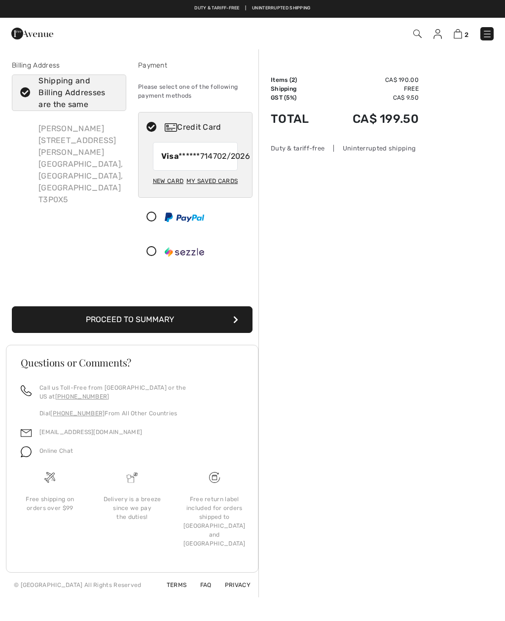 This screenshot has height=621, width=505. Describe the element at coordinates (132, 508) in the screenshot. I see `div: Delivery is a breeze since we pay the duties!` at that location.